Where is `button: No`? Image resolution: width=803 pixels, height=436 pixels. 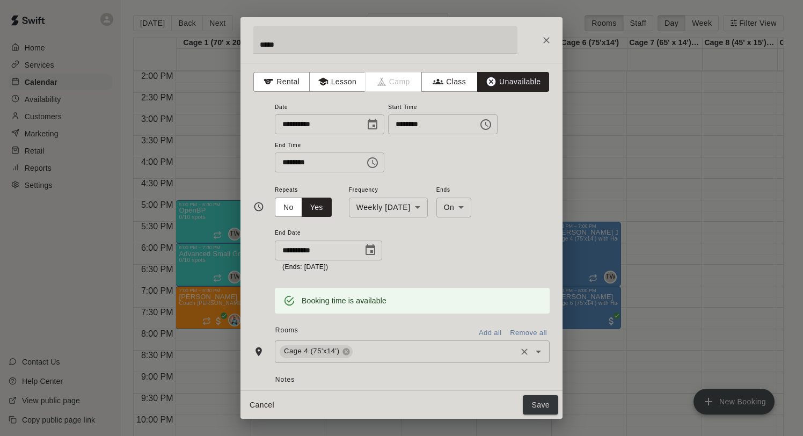
button: No is located at coordinates (288, 207).